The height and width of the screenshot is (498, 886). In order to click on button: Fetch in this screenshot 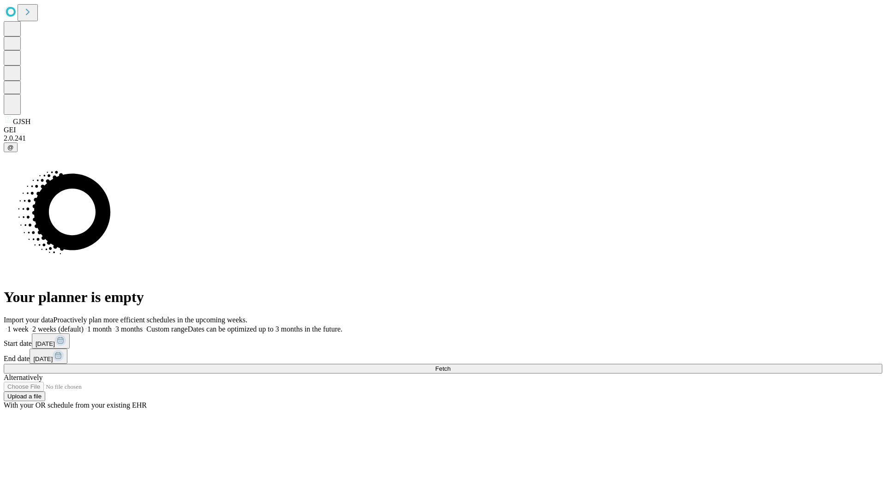, I will do `click(443, 369)`.